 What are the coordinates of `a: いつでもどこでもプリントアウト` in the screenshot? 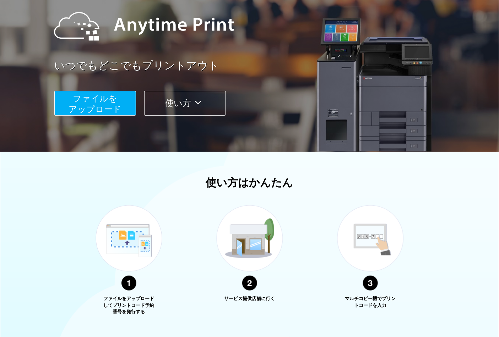 It's located at (259, 66).